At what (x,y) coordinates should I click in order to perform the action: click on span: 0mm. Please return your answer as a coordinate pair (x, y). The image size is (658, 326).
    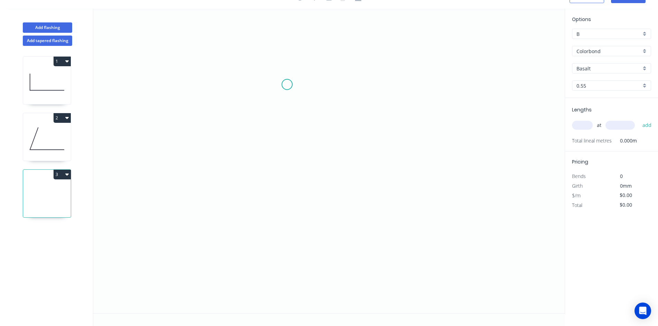
    Looking at the image, I should click on (626, 186).